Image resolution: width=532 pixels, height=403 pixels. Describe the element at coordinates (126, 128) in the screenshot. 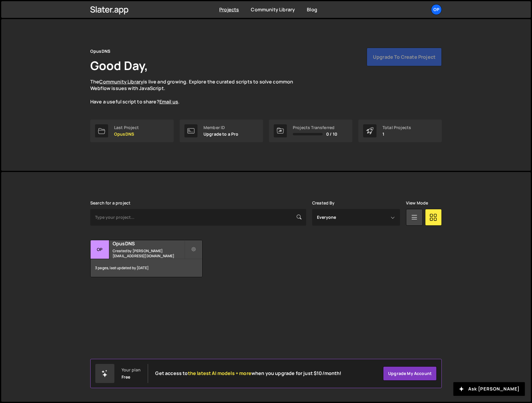

I see `div: Last Project` at that location.